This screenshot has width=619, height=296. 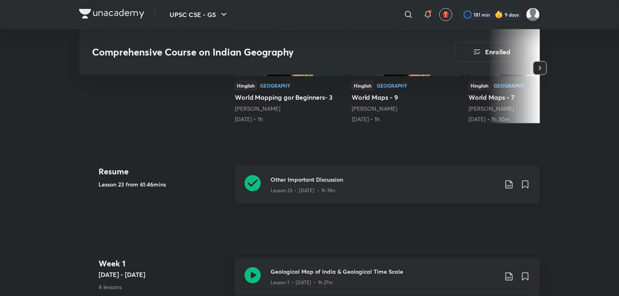 What do you see at coordinates (407, 97) in the screenshot?
I see `h5: World Maps - 9` at bounding box center [407, 97].